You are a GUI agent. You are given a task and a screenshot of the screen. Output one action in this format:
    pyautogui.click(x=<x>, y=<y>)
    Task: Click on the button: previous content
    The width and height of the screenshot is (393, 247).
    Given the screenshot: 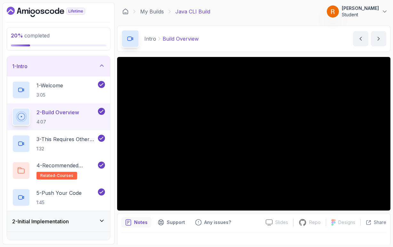 What is the action you would take?
    pyautogui.click(x=361, y=39)
    